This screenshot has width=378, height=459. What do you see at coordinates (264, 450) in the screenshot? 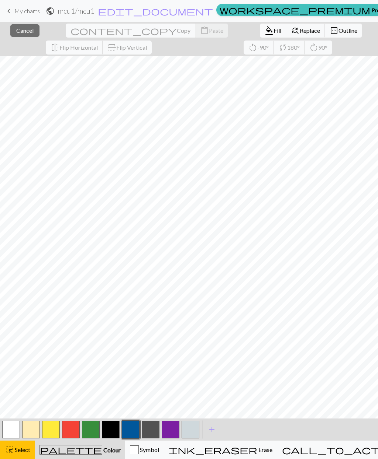
I see `span: Erase` at bounding box center [264, 450].